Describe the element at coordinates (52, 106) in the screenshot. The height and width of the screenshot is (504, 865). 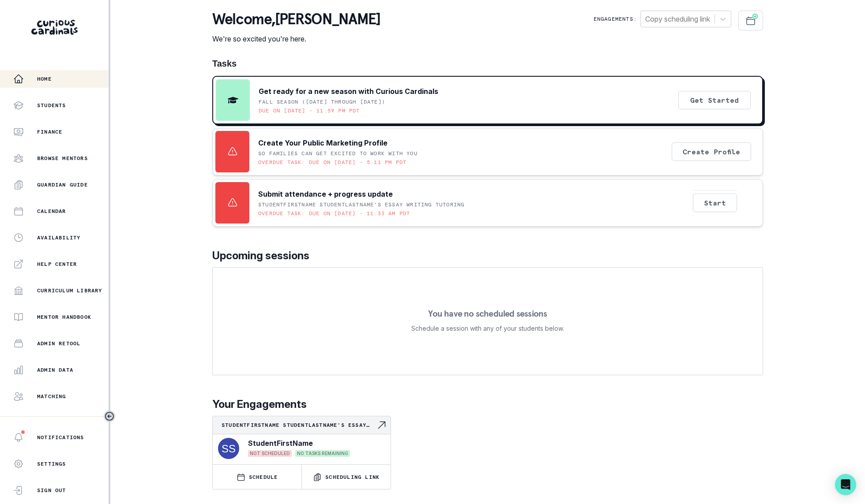
I see `p: Students` at that location.